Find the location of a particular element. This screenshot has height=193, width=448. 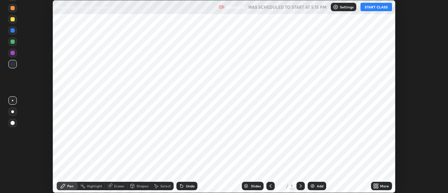

button: START CLASS is located at coordinates (376, 7).